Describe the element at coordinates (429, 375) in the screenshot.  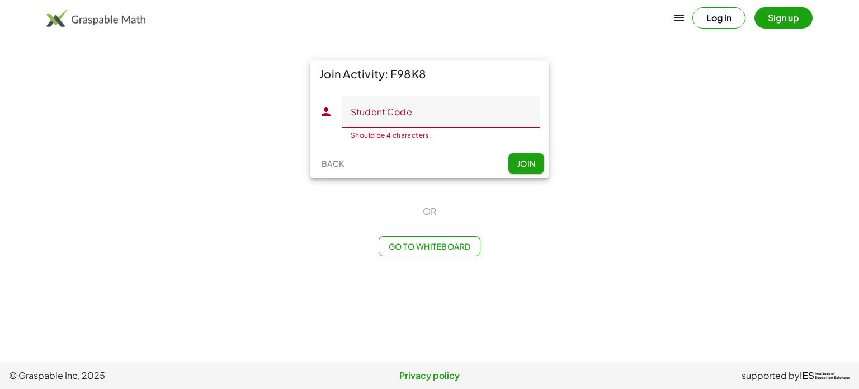
I see `a: Privacy policy` at that location.